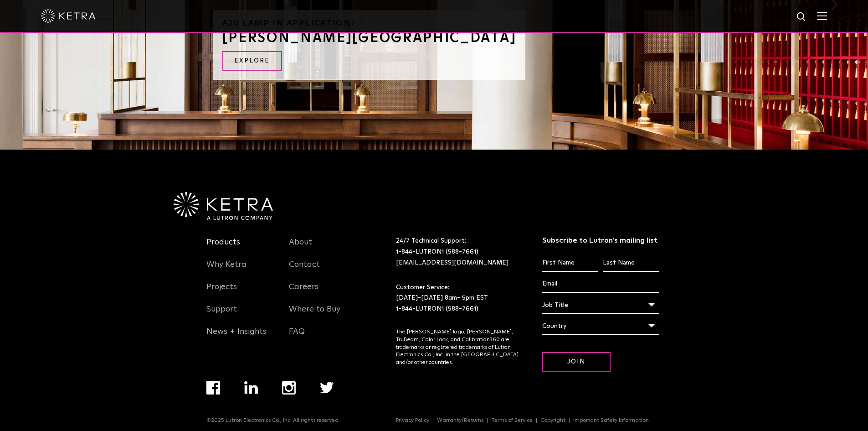  What do you see at coordinates (237, 337) in the screenshot?
I see `a: News + Insights` at bounding box center [237, 337].